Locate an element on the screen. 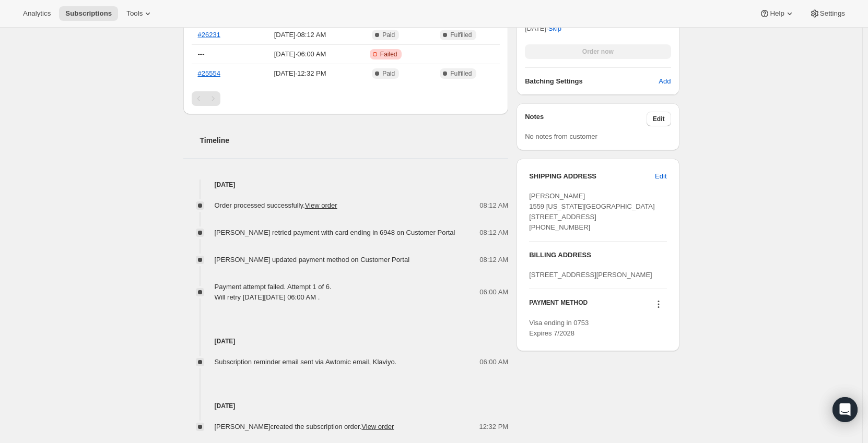 The image size is (868, 443). span: Tools is located at coordinates (135, 13).